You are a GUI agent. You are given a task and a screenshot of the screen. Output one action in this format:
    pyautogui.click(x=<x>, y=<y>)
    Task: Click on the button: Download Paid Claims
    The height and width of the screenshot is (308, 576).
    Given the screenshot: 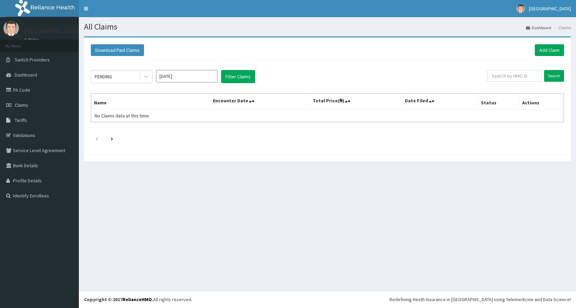 What is the action you would take?
    pyautogui.click(x=117, y=50)
    